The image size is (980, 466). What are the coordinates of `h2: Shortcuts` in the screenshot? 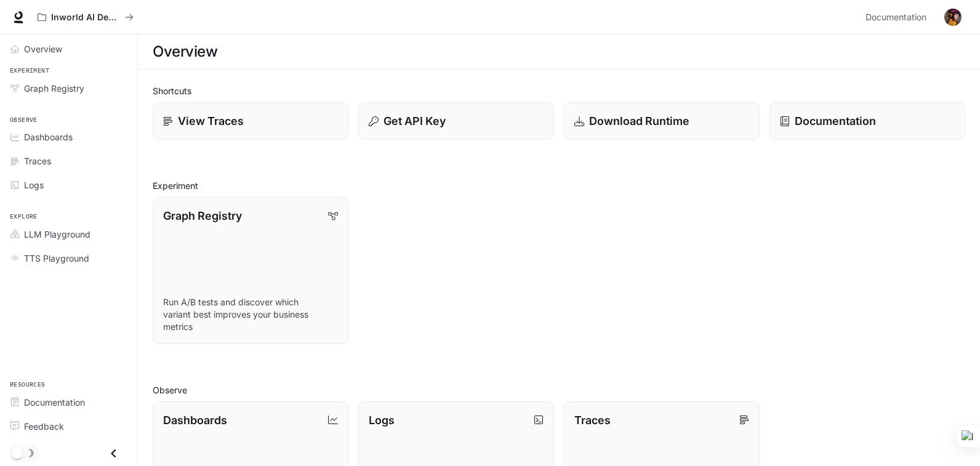 It's located at (559, 91).